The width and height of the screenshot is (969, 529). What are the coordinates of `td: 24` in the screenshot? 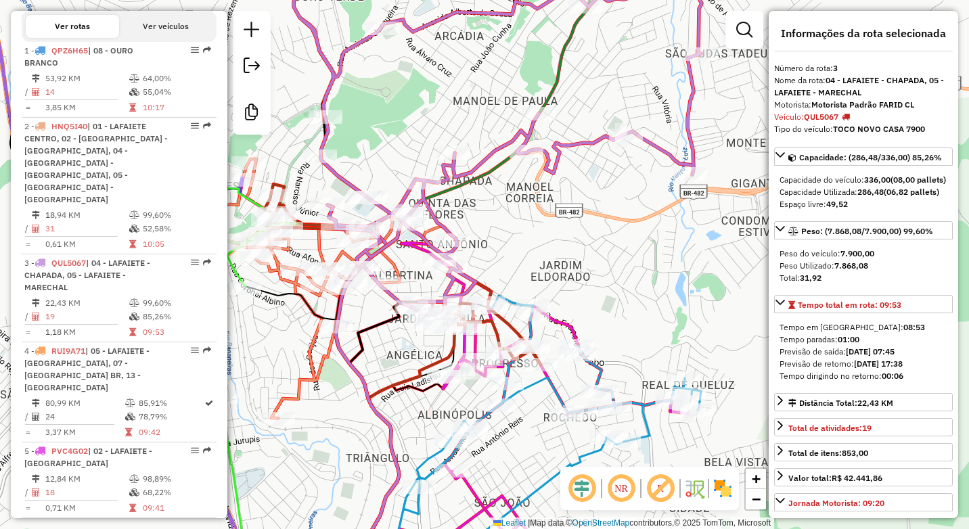 It's located at (85, 417).